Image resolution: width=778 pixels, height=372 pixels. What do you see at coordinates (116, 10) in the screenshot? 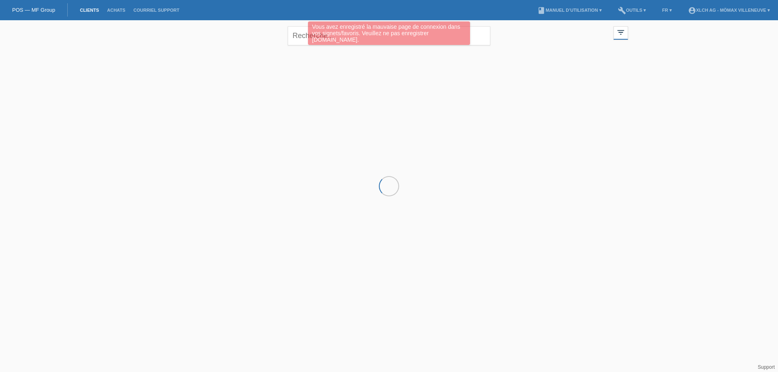
I see `a: Achats` at bounding box center [116, 10].